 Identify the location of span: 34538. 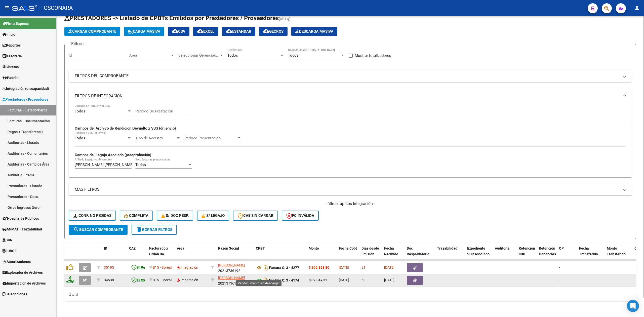
(109, 280).